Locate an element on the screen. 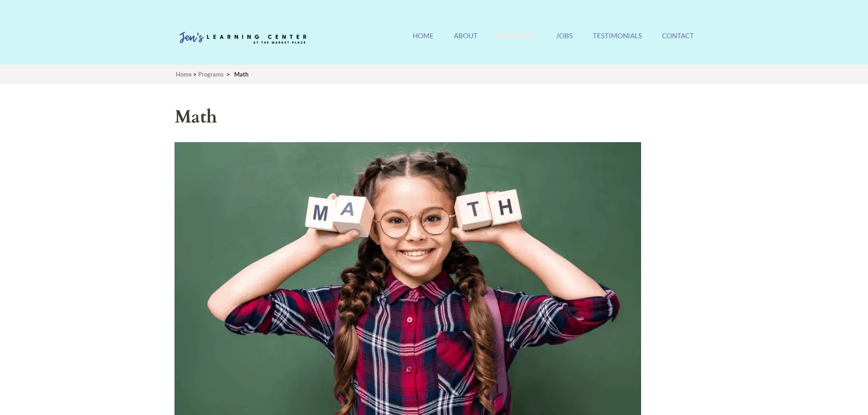 The image size is (868, 415). a: Jobs is located at coordinates (564, 41).